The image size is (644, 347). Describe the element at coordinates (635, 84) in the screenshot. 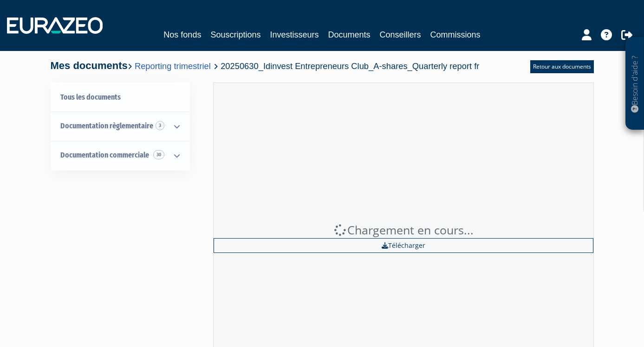

I see `p: Besoin d'aide ?` at that location.